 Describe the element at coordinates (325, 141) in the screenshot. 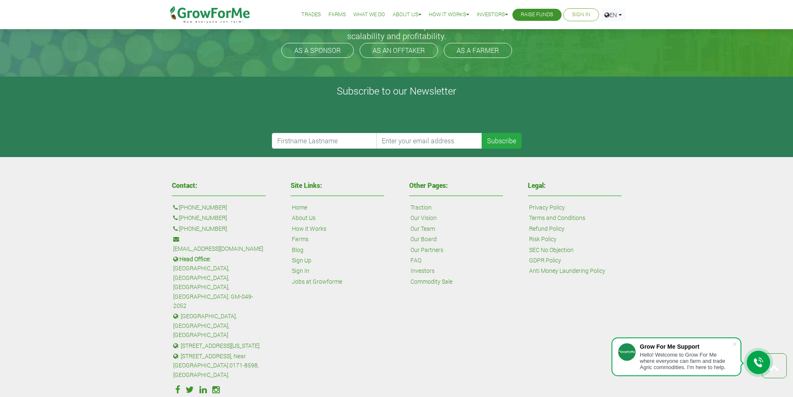

I see `input: Firstname Lastname` at that location.